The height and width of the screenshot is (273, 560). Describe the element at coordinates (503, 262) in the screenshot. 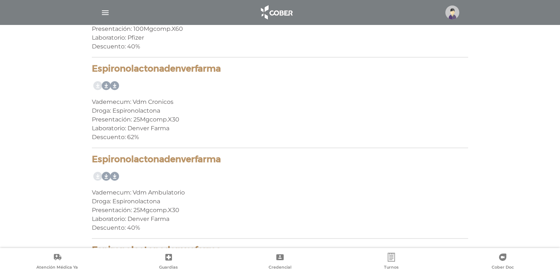

I see `a: Cober Doc` at that location.